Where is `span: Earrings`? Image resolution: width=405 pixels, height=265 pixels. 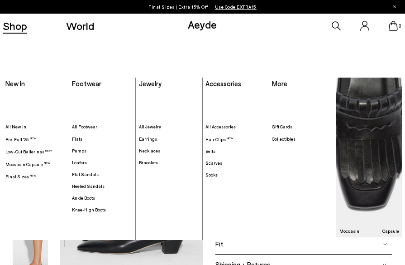 span: Earrings is located at coordinates (148, 139).